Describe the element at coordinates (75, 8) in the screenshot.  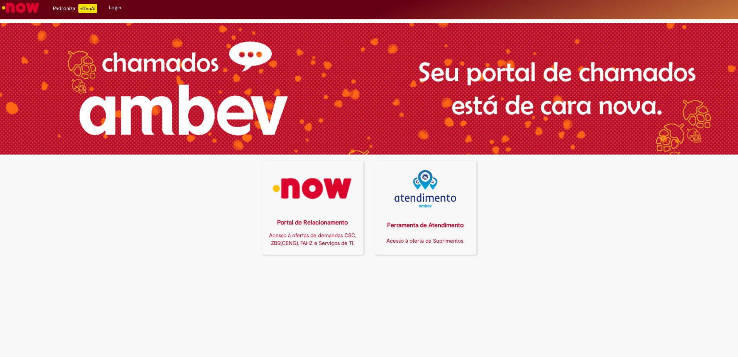
I see `div: Padroniza` at that location.